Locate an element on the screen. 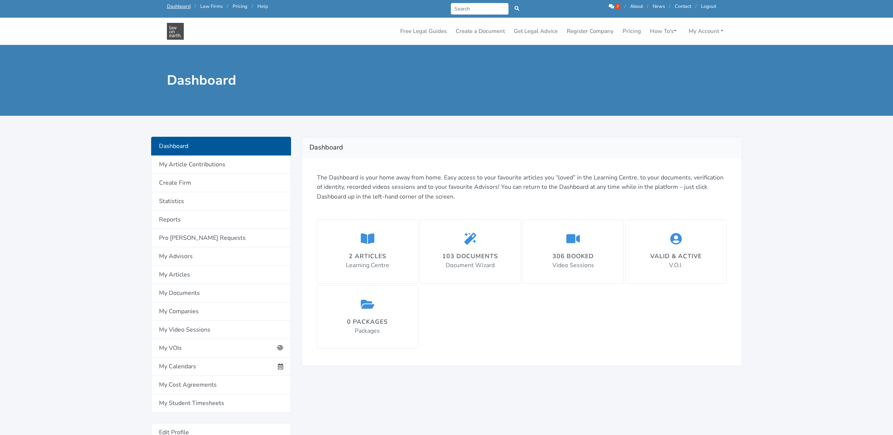  p: Packages is located at coordinates (367, 332).